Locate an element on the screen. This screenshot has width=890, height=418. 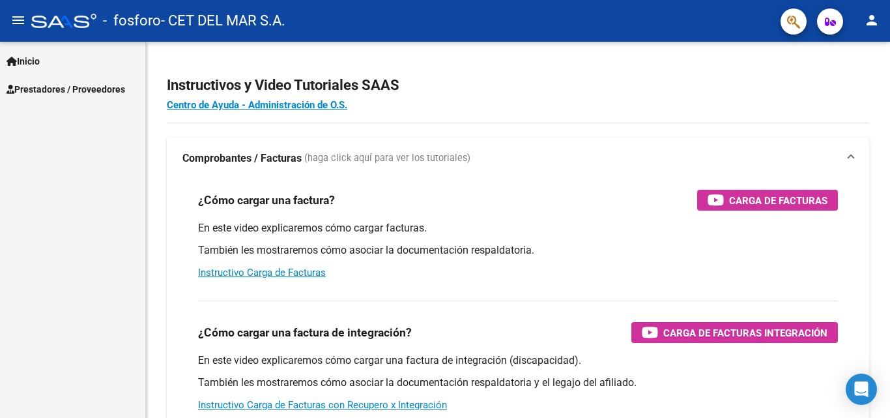
p: También les mostraremos cómo asociar la documentación respaldatoria. is located at coordinates (518, 250).